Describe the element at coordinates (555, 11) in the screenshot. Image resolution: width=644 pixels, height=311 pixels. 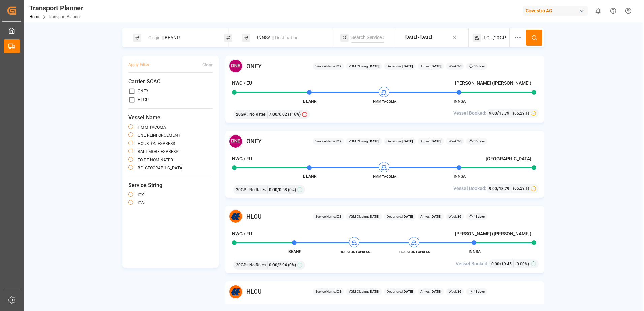
I see `div: Covestro AG` at that location.